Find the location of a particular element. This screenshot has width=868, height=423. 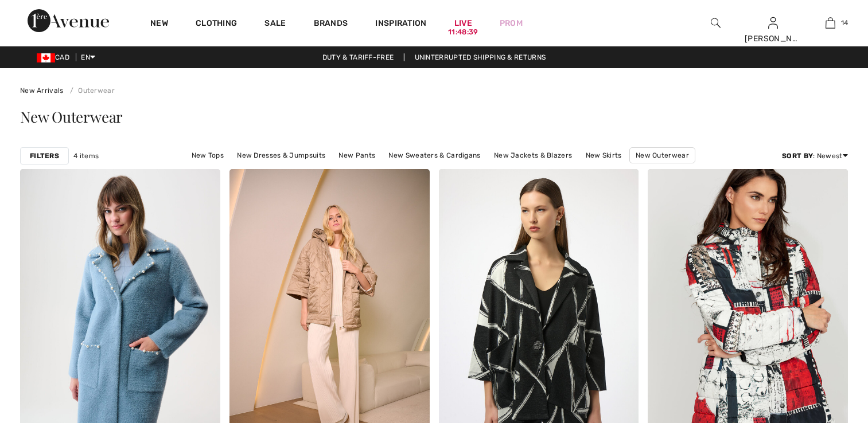

span: 4 items is located at coordinates (86, 156).